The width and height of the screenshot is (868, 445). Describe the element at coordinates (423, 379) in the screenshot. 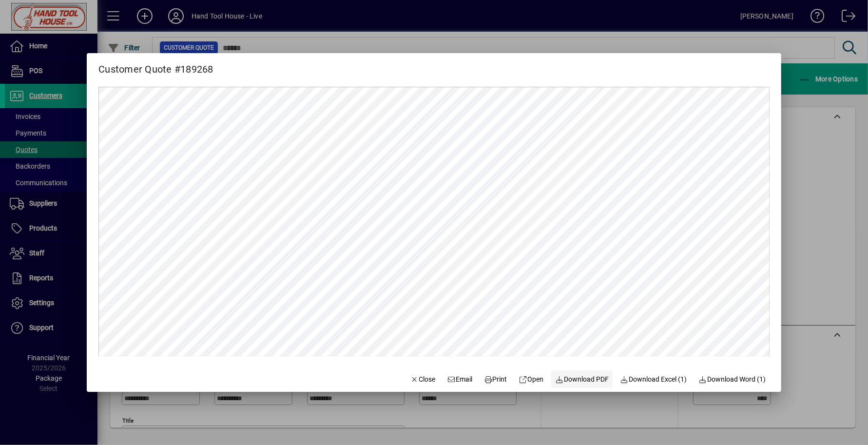

I see `button: Close` at that location.